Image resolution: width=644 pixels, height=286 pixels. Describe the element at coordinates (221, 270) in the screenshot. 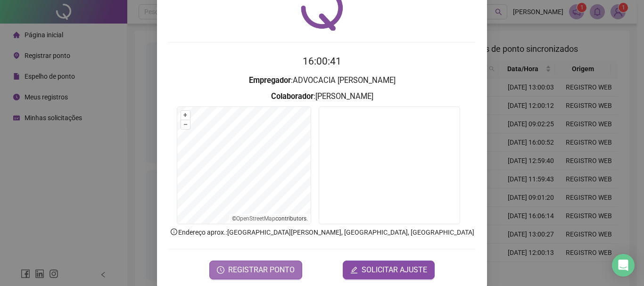

I see `span: clock-circle` at that location.